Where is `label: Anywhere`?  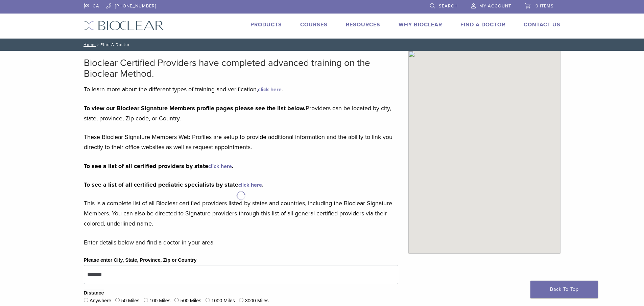
label: Anywhere is located at coordinates (100, 301).